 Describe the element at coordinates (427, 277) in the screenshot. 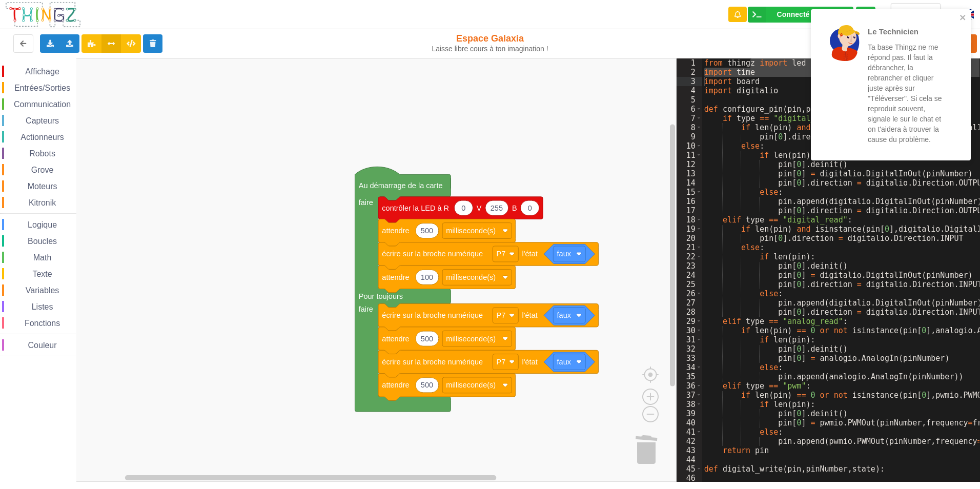

I see `text: 100` at that location.